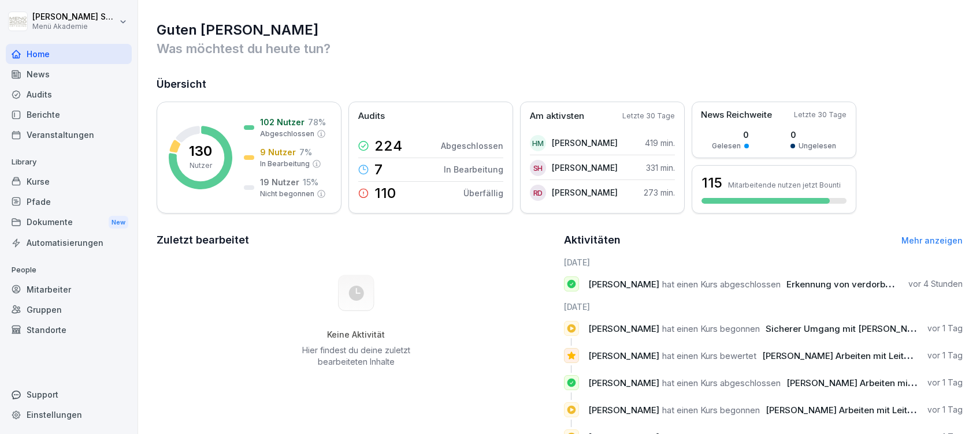 This screenshot has width=980, height=434. I want to click on a: Home, so click(68, 54).